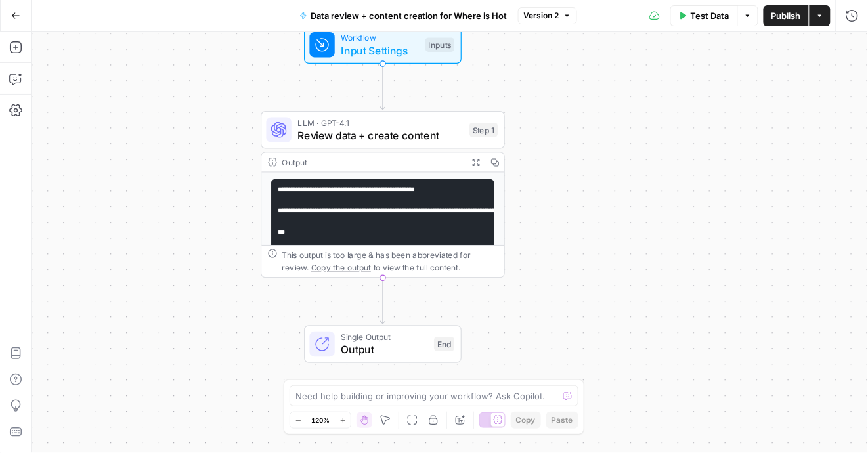 This screenshot has width=868, height=453. I want to click on span: Copy the output, so click(341, 268).